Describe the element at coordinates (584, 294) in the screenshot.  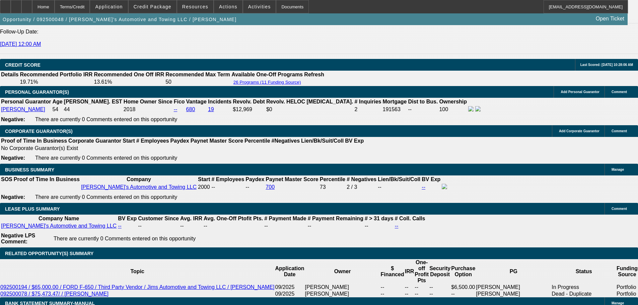
I see `td: Dead - Duplicate` at that location.